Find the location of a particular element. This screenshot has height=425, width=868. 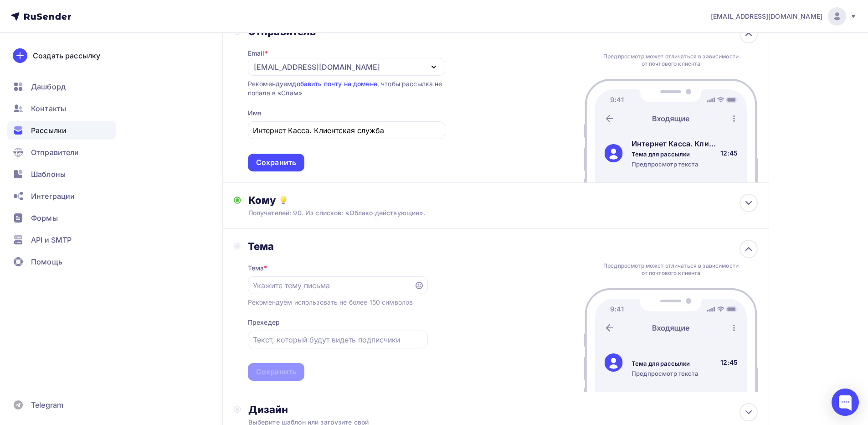

span: Отправители is located at coordinates (55, 153).